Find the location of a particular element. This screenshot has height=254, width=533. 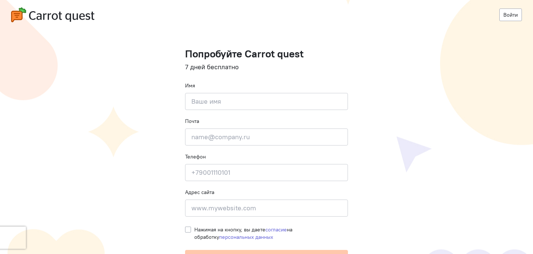

label: Почта is located at coordinates (192, 121).